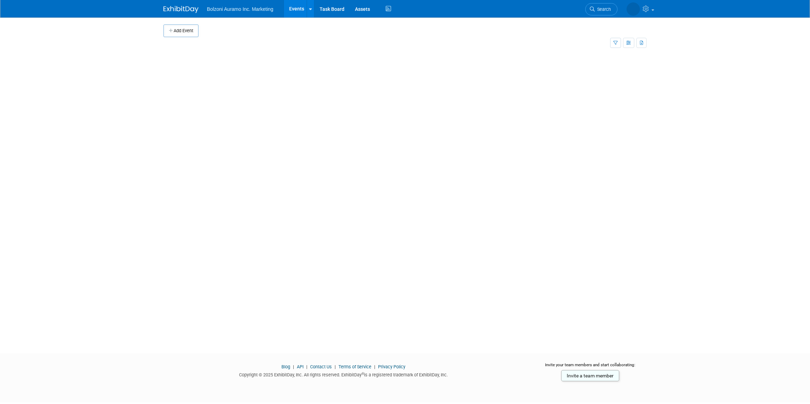 This screenshot has height=404, width=810. What do you see at coordinates (300, 367) in the screenshot?
I see `a: API` at bounding box center [300, 367].